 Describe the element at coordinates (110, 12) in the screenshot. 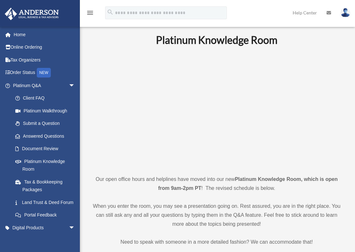

I see `i: search` at that location.